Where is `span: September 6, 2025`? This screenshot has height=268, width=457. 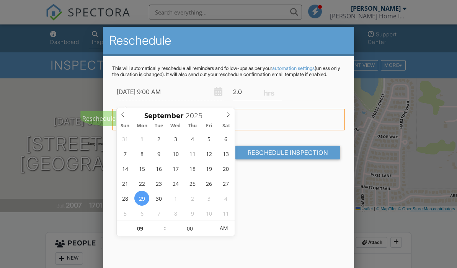
span: September 6, 2025 is located at coordinates (226, 139).